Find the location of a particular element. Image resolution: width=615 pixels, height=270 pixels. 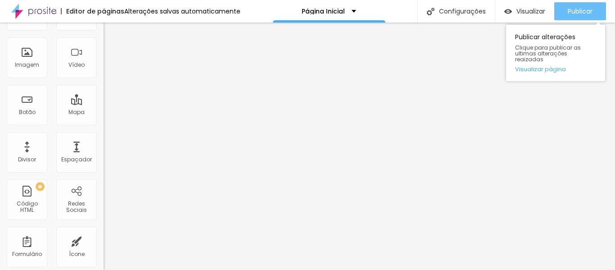

a: Visualizar página is located at coordinates (556, 69).